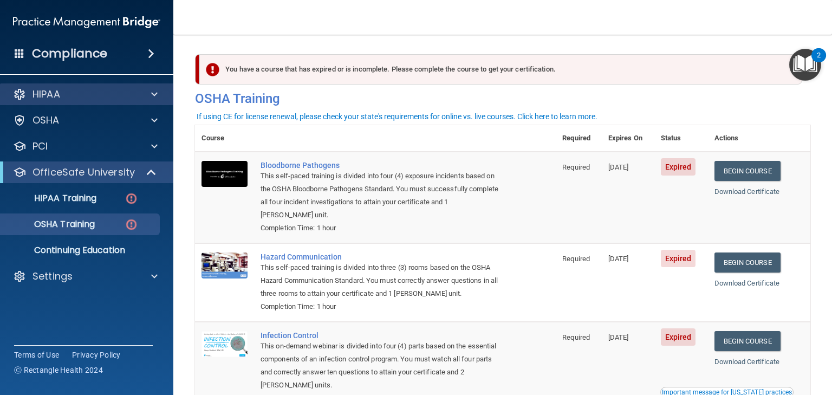 The image size is (832, 395). I want to click on img: PMB logo, so click(87, 22).